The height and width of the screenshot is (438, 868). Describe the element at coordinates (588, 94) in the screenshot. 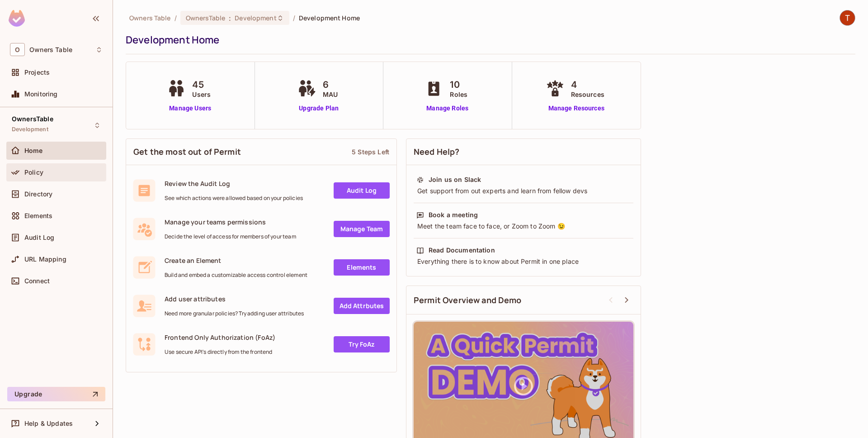

I see `span: Resources` at that location.